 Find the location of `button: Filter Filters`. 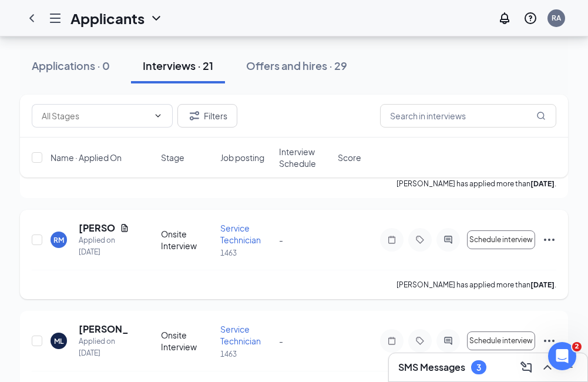

button: Filter Filters is located at coordinates (207, 116).